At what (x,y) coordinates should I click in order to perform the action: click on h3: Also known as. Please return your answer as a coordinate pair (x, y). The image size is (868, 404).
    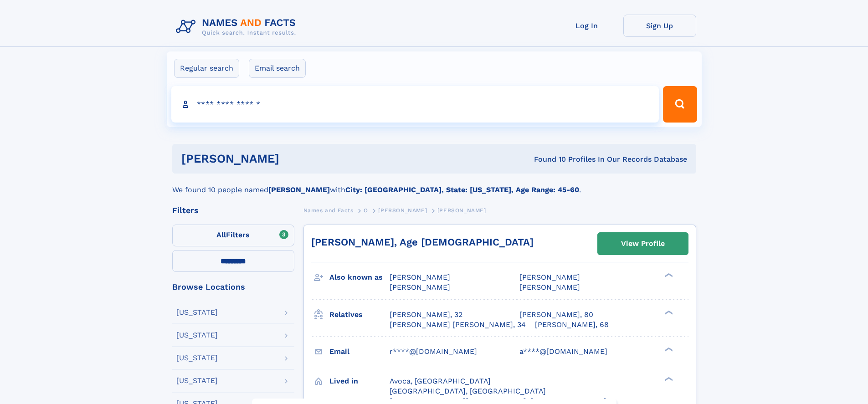
    Looking at the image, I should click on (360, 278).